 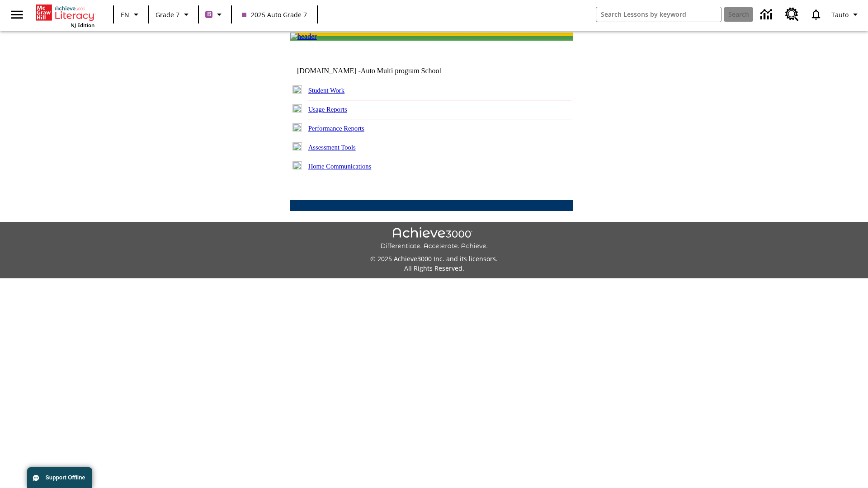 What do you see at coordinates (846, 14) in the screenshot?
I see `button: Profile/Settings` at bounding box center [846, 14].